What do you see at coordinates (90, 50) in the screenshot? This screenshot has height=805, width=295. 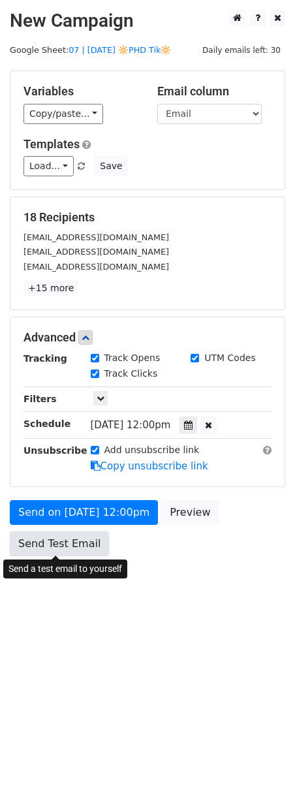 I see `small: Google Sheet:` at bounding box center [90, 50].